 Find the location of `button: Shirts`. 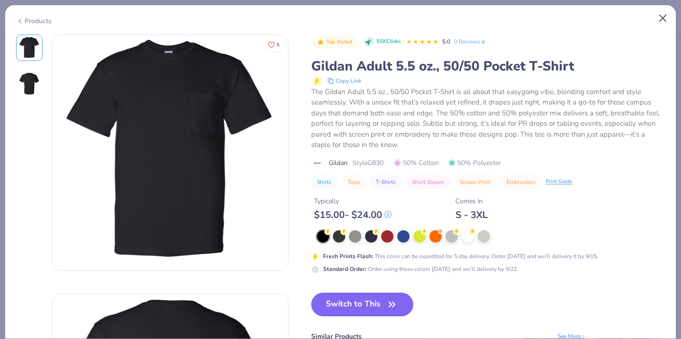

button: Shirts is located at coordinates (324, 182).